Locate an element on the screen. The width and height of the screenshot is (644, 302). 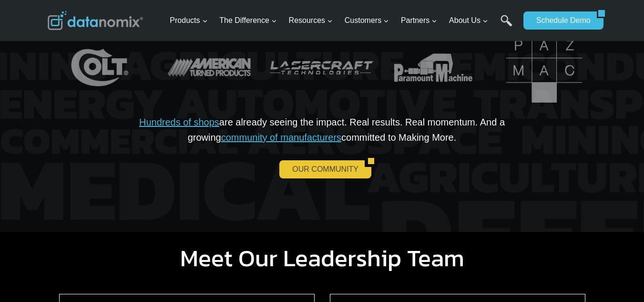
a: Datanomix Customer, American Turned Products is located at coordinates (211, 68).